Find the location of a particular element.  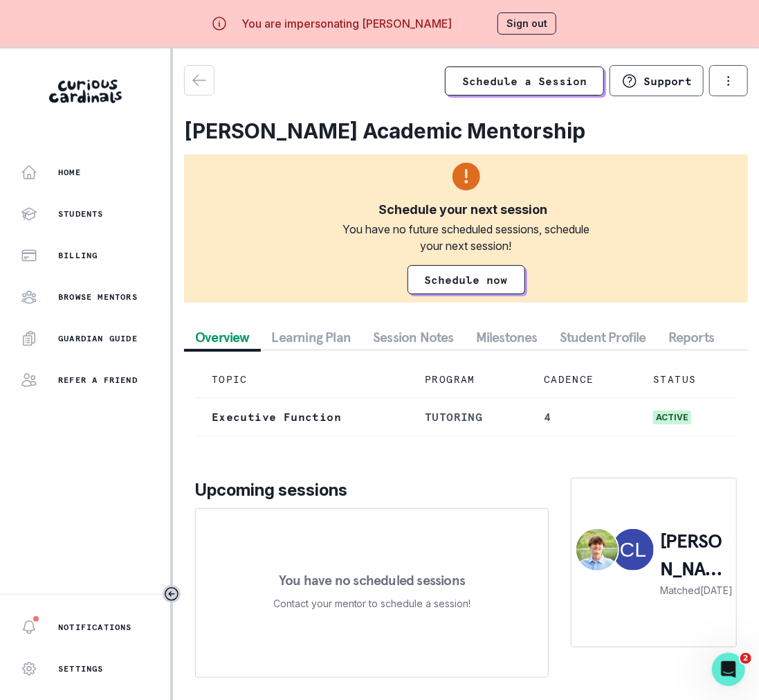

td: 4 is located at coordinates (582, 417).